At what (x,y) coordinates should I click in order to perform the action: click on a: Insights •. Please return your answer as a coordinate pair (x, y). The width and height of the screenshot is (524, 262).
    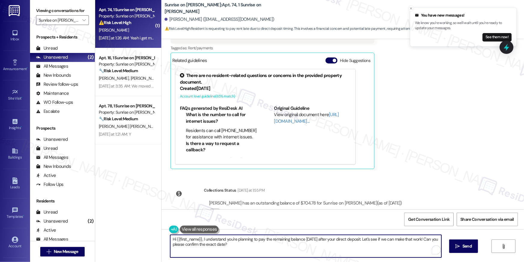
    Looking at the image, I should click on (15, 124).